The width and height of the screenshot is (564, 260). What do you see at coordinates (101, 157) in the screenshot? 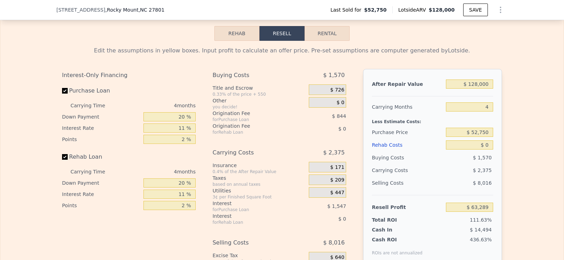
I see `label: Rehab Loan` at bounding box center [101, 157].